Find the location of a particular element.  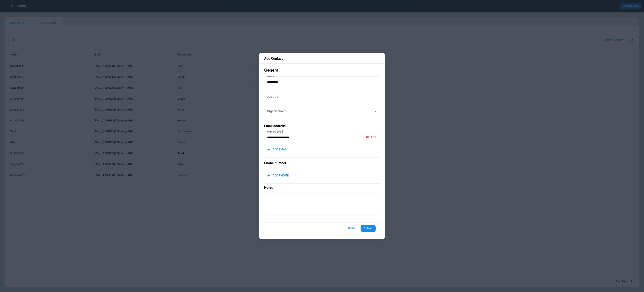

button: ADD EMAIL is located at coordinates (277, 149).